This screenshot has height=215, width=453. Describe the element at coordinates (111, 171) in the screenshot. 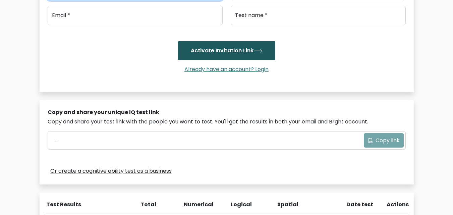

I see `a: Or create a cognitive ability test as a business` at that location.